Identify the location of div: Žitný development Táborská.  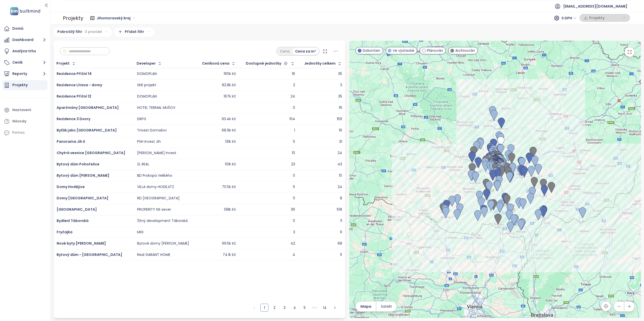
(162, 221).